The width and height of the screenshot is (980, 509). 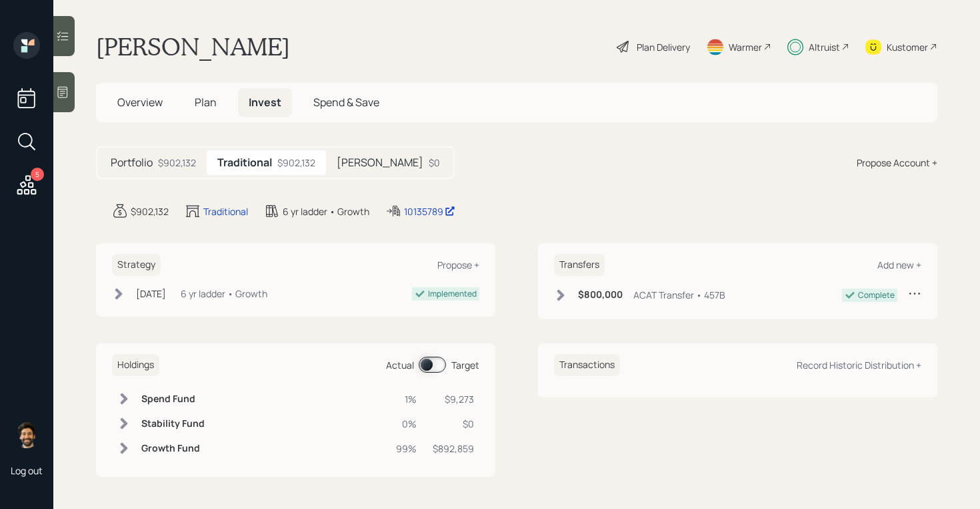 What do you see at coordinates (347, 103) in the screenshot?
I see `span: Spend & Save` at bounding box center [347, 103].